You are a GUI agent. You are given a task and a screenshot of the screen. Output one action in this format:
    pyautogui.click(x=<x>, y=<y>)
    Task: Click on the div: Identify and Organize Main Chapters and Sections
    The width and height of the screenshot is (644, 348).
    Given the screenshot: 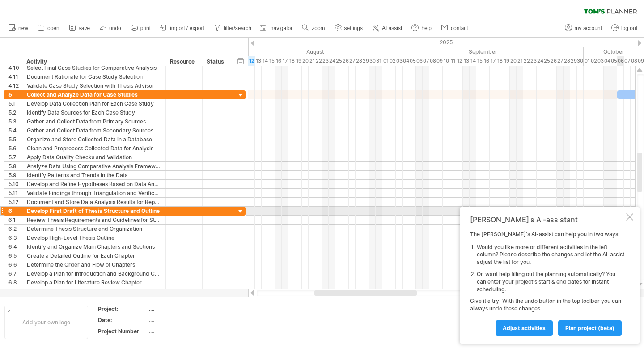 What is the action you would take?
    pyautogui.click(x=94, y=246)
    